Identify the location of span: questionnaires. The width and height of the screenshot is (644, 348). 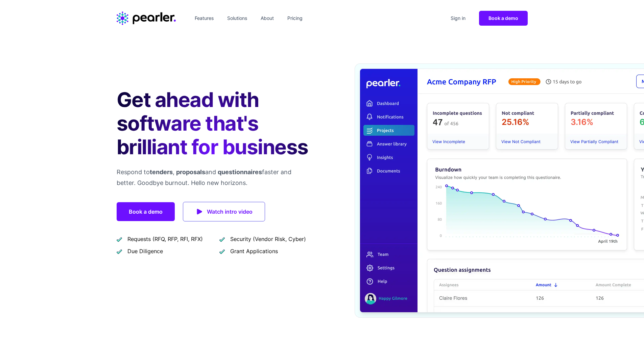
(240, 172).